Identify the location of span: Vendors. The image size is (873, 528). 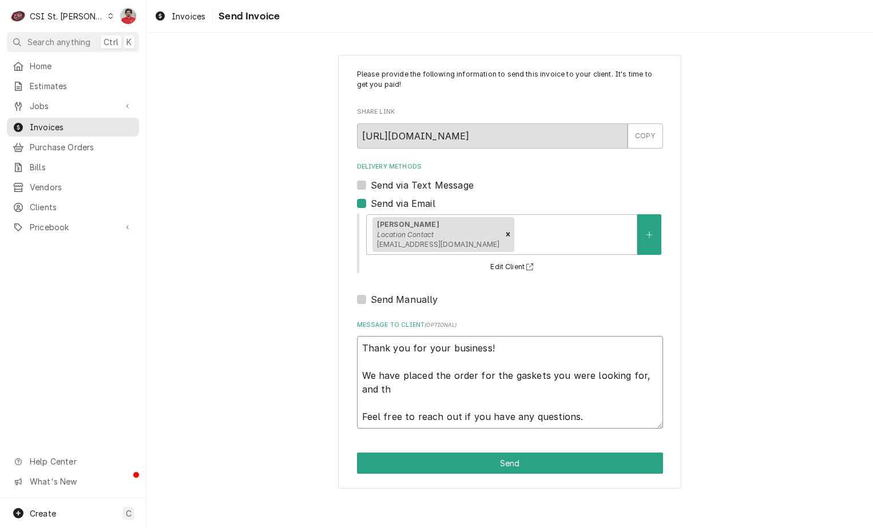
(81, 187).